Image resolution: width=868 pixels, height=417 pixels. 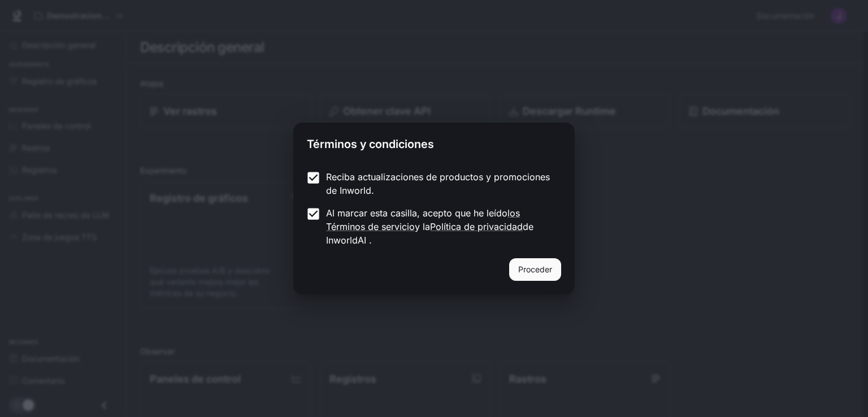 I want to click on font: Términos y condiciones, so click(x=370, y=144).